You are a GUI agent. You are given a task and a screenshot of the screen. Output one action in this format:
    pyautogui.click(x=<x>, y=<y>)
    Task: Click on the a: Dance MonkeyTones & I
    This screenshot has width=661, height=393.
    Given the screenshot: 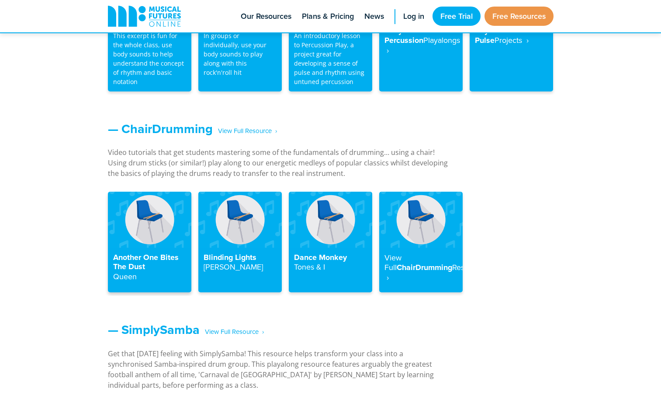 What is the action you would take?
    pyautogui.click(x=331, y=242)
    